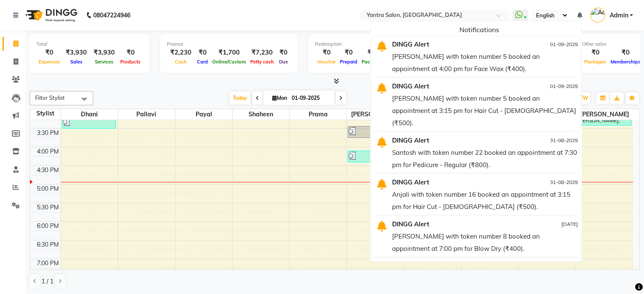  I want to click on span: Pallavi, so click(147, 114).